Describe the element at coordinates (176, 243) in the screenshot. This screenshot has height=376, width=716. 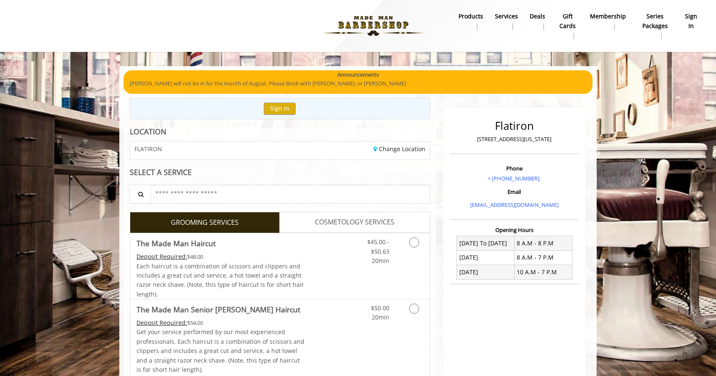
I see `b: The Made Man Haircut` at that location.